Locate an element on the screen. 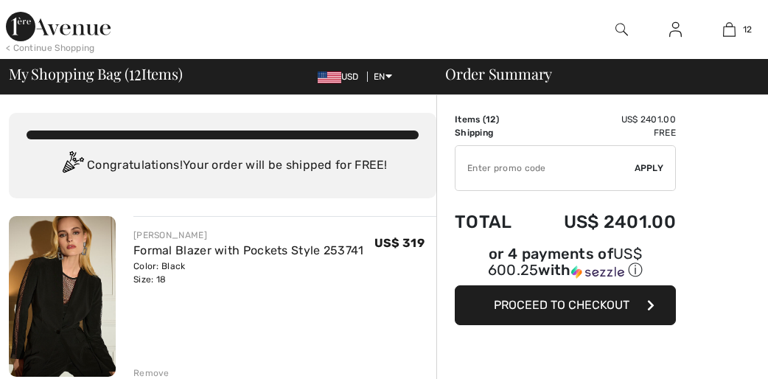 The height and width of the screenshot is (379, 768). img: 1ère Avenue is located at coordinates (58, 27).